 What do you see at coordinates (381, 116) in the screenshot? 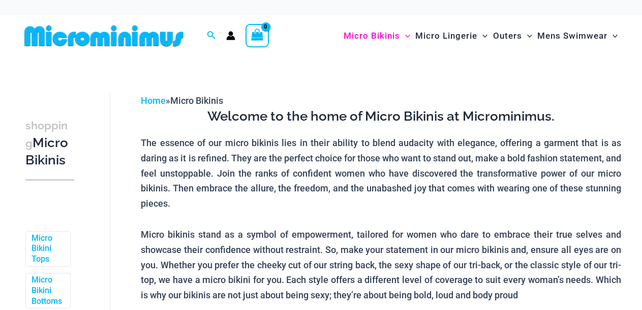
I see `h3: Welcome to the home of Micro Bikinis at Microminimus.` at bounding box center [381, 116].